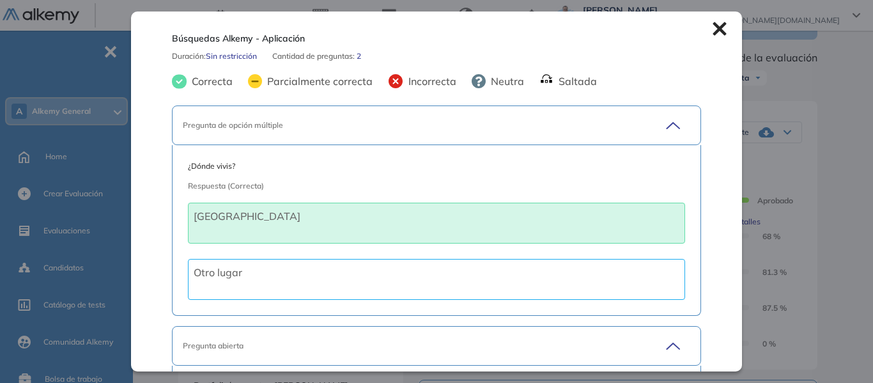 The image size is (873, 383). I want to click on span: Búsquedas Alkemy - Aplicación, so click(238, 38).